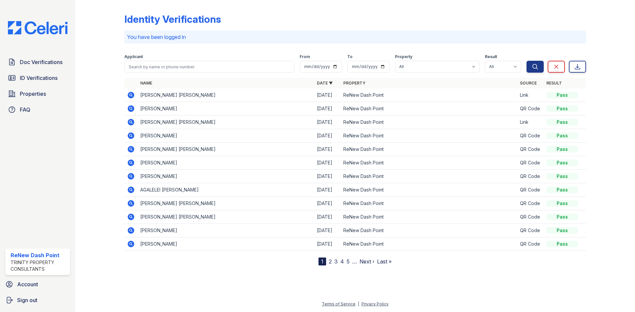 The image size is (635, 312). What do you see at coordinates (342, 262) in the screenshot?
I see `a: 4` at bounding box center [342, 262].